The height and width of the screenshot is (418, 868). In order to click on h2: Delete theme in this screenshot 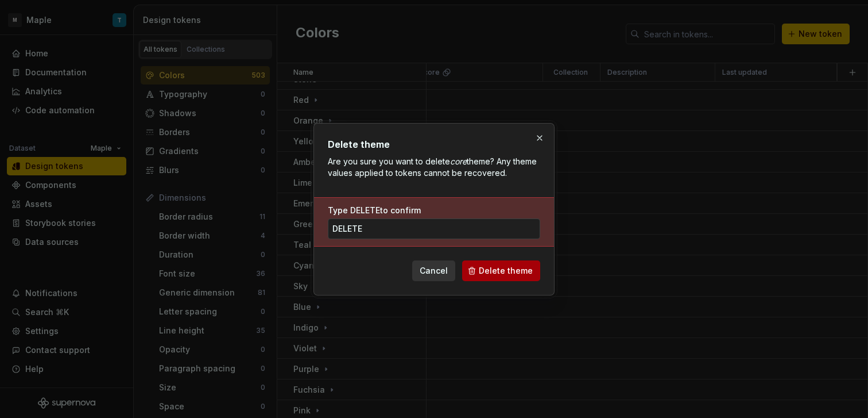, I will do `click(434, 144)`.